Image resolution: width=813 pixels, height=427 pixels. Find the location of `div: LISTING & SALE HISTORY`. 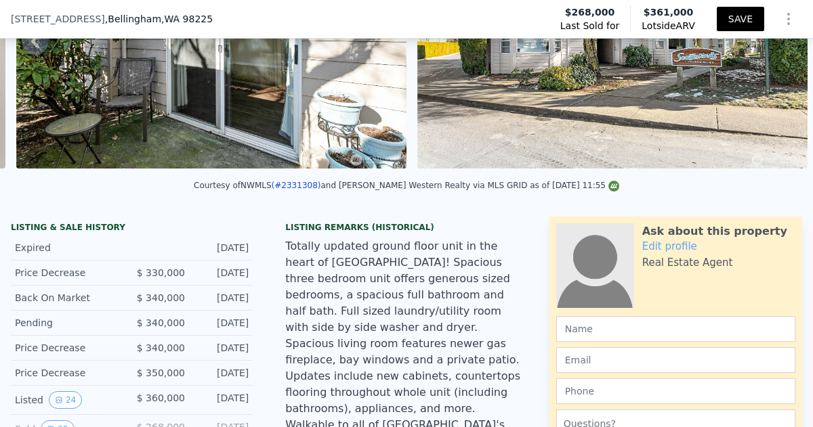

div: LISTING & SALE HISTORY is located at coordinates (131, 229).